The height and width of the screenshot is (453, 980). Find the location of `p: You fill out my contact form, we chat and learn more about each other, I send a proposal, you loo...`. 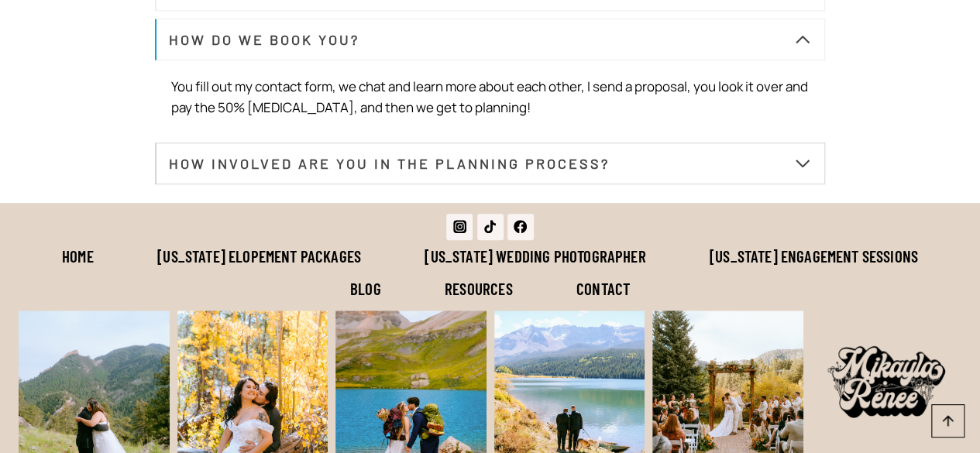

p: You fill out my contact form, we chat and learn more about each other, I send a proposal, you loo... is located at coordinates (490, 97).